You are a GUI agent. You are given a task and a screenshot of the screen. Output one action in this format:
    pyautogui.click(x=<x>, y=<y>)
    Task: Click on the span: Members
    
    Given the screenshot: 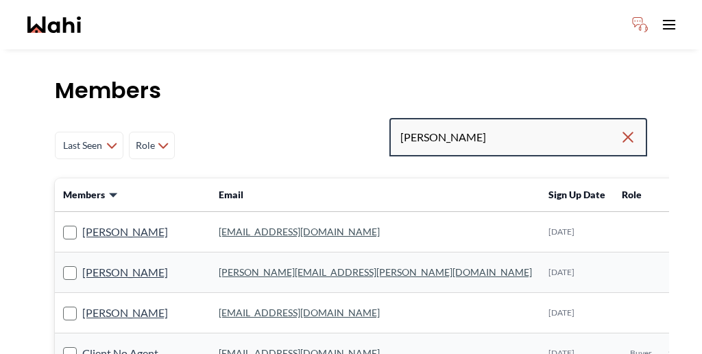 What is the action you would take?
    pyautogui.click(x=84, y=195)
    